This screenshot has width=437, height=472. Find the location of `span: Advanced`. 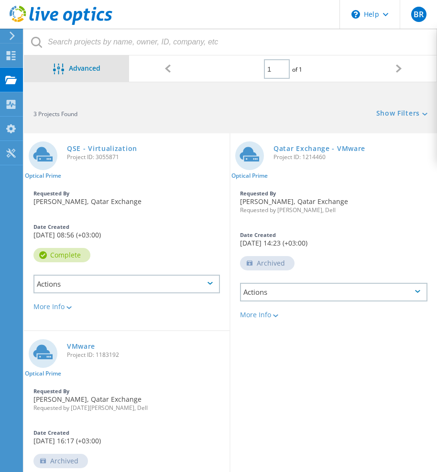

span: Advanced is located at coordinates (85, 68).